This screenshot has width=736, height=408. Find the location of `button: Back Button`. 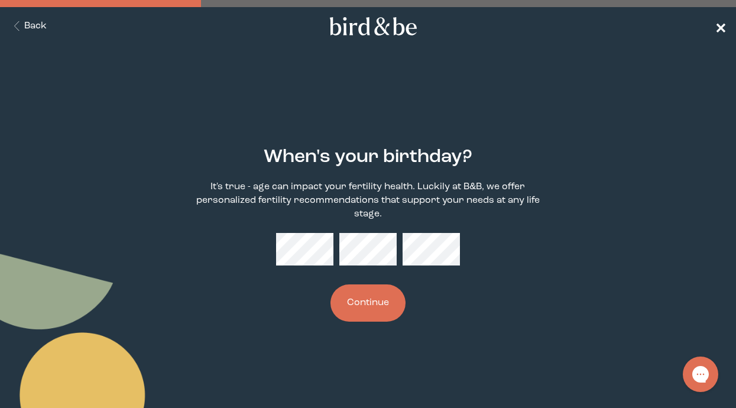

button: Back Button is located at coordinates (28, 26).